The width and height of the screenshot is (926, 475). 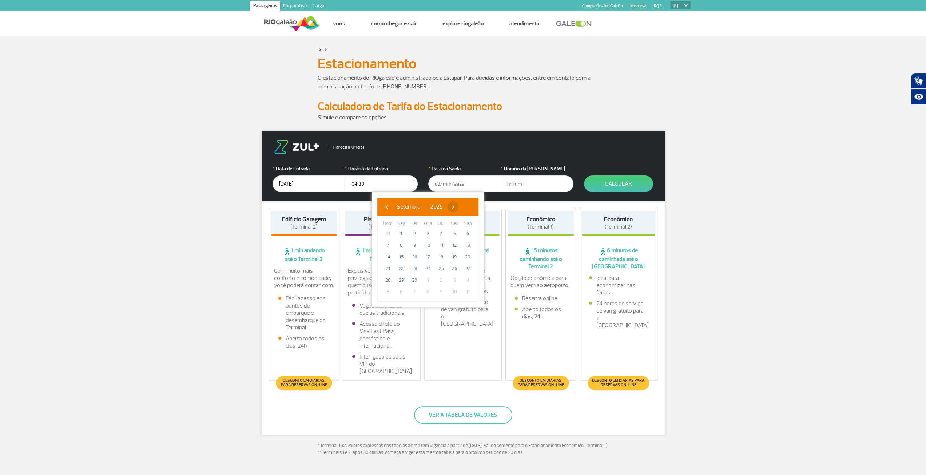 What do you see at coordinates (441, 257) in the screenshot?
I see `span: 18` at bounding box center [441, 257].